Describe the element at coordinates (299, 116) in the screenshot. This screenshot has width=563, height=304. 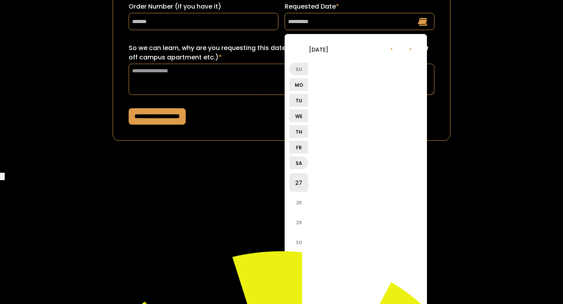
I see `li: We` at that location.